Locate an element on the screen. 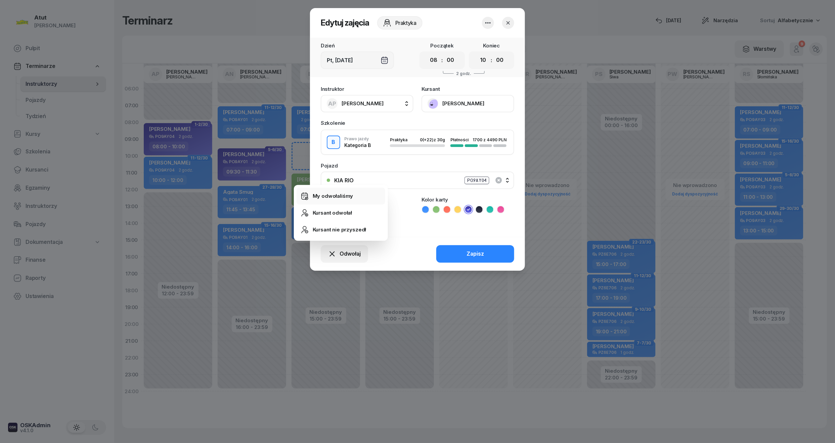  button: Odwołaj is located at coordinates (344, 254).